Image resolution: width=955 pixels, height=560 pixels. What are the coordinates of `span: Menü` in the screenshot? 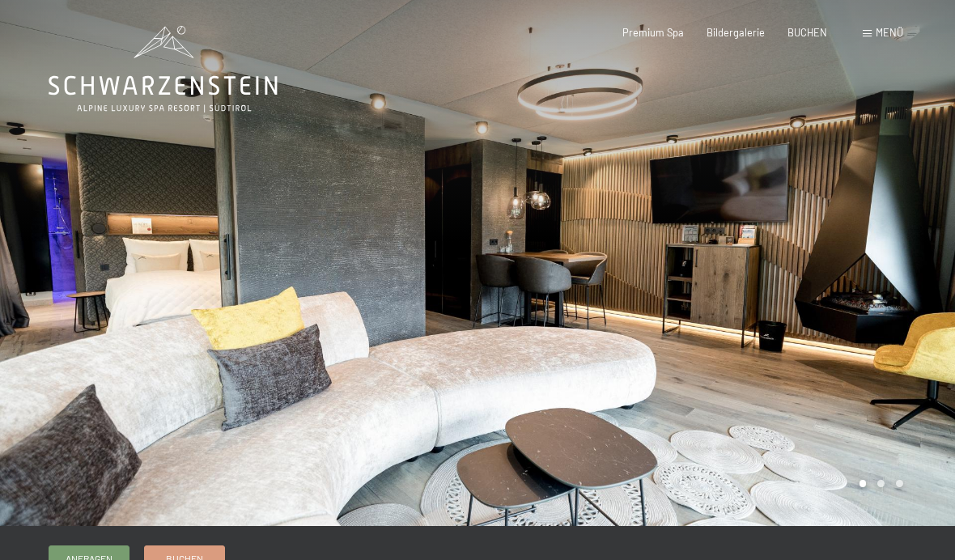 It's located at (889, 32).